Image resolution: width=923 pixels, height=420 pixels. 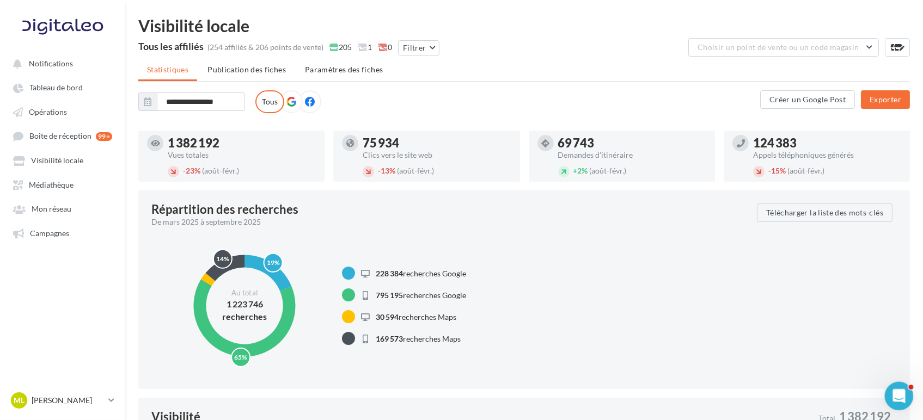 I want to click on span: Opérations, so click(x=48, y=112).